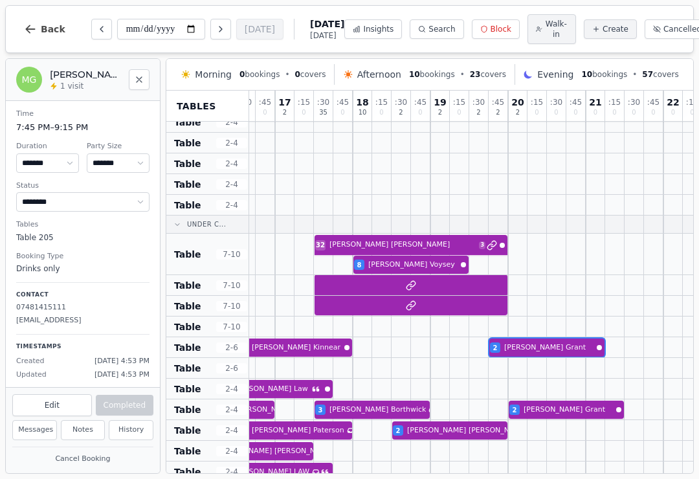  Describe the element at coordinates (362, 102) in the screenshot. I see `span: 18` at that location.